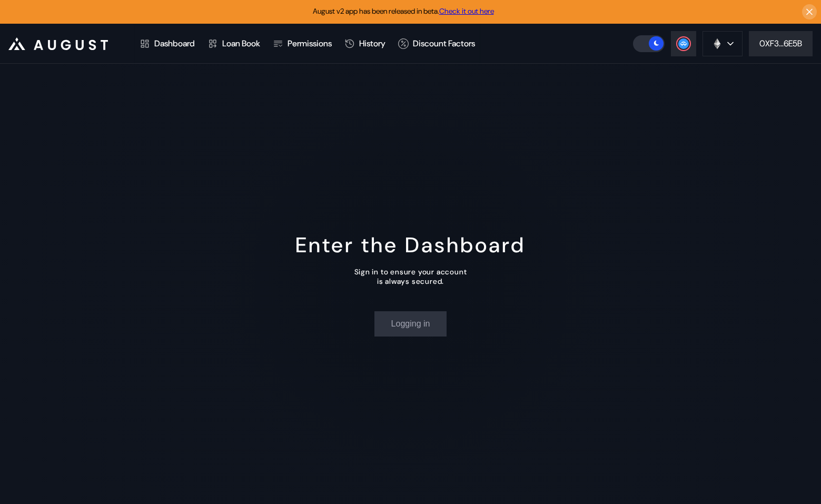 The width and height of the screenshot is (821, 504). I want to click on a: Dashboard, so click(167, 44).